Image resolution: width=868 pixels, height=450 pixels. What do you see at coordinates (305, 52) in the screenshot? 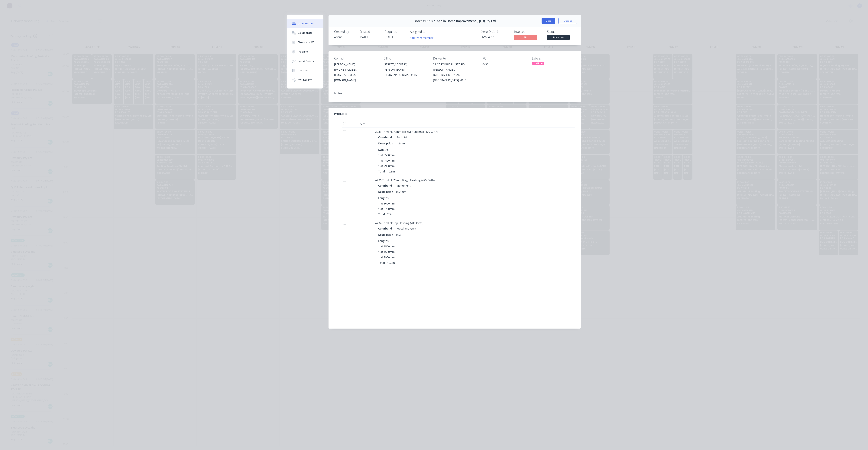
I see `button: Tracking` at bounding box center [305, 52].